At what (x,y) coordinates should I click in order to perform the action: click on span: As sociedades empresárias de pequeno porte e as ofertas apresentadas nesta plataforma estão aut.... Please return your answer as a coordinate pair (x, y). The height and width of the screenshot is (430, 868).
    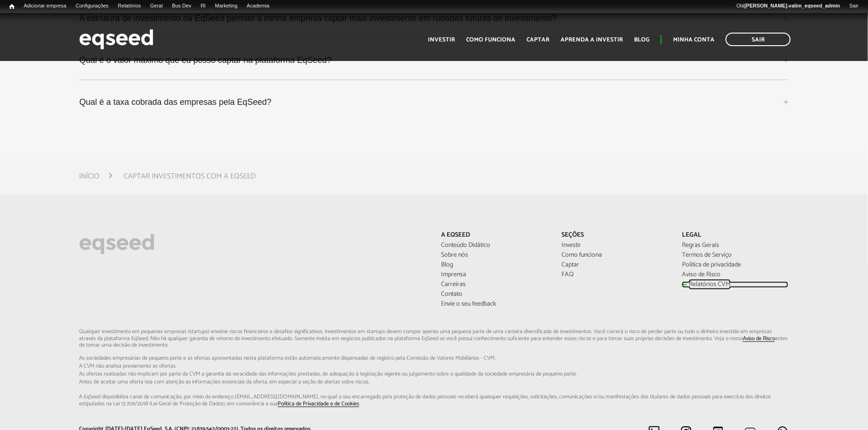
    Looking at the image, I should click on (434, 358).